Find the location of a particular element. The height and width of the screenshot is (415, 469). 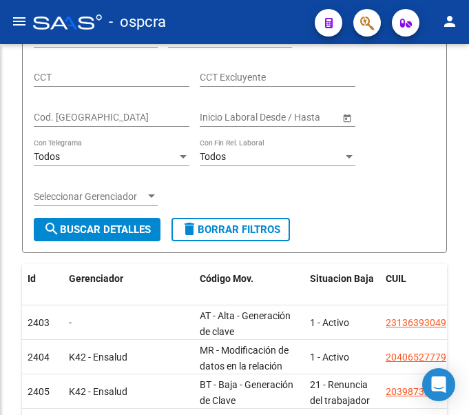

button: Buscar Detalles is located at coordinates (97, 230).